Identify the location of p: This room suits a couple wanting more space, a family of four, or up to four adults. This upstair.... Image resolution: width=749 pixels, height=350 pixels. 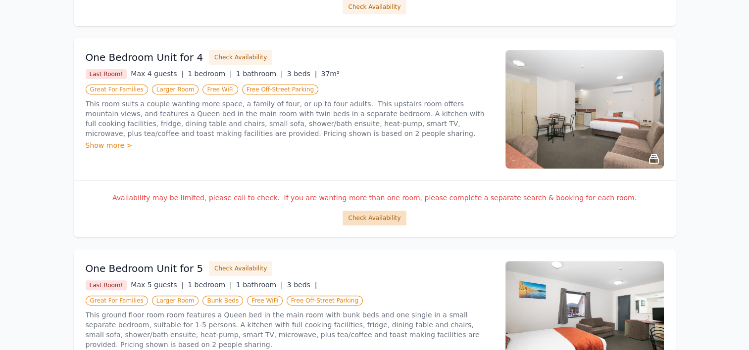
(290, 119).